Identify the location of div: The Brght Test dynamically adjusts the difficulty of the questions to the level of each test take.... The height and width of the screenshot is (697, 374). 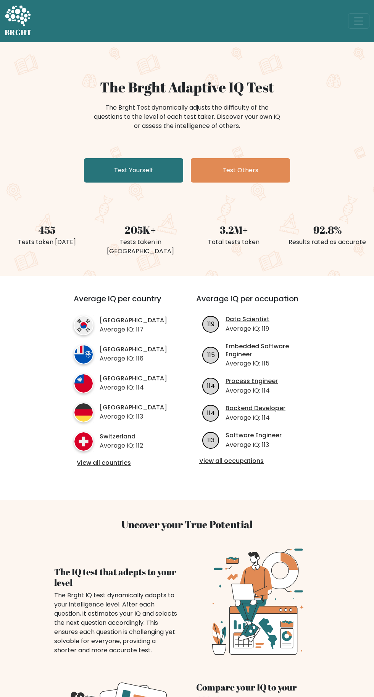
(187, 117).